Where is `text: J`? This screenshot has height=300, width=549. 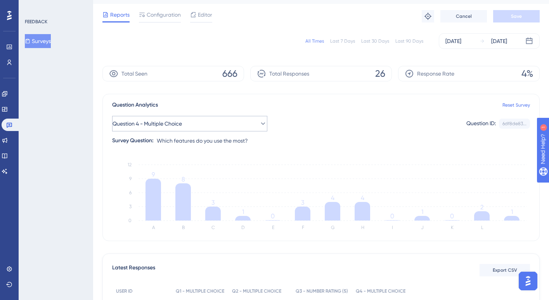
text: J is located at coordinates (422, 228).